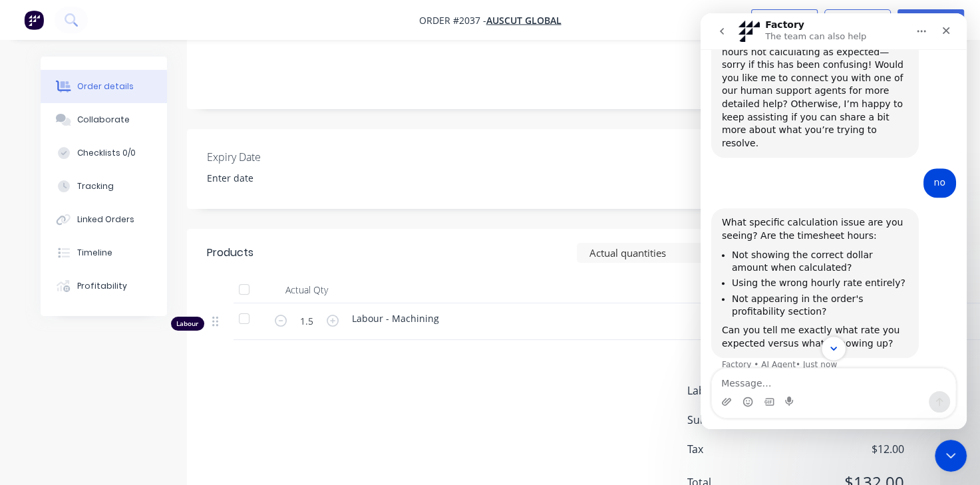 This screenshot has width=980, height=485. What do you see at coordinates (119, 291) in the screenshot?
I see `li: Not appearing in the order's profitability section?` at bounding box center [119, 291].